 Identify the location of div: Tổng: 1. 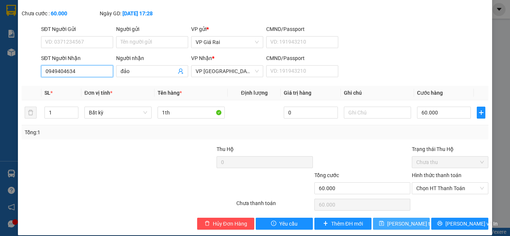
(111, 132).